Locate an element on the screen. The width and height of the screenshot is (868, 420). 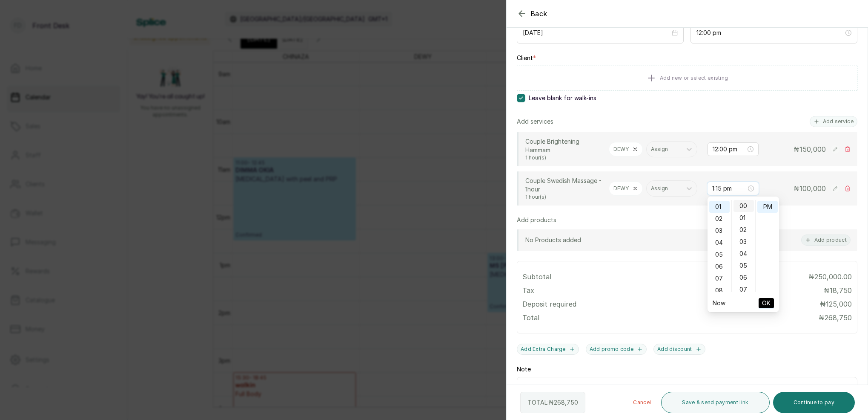
p: Deposit required is located at coordinates (549, 303).